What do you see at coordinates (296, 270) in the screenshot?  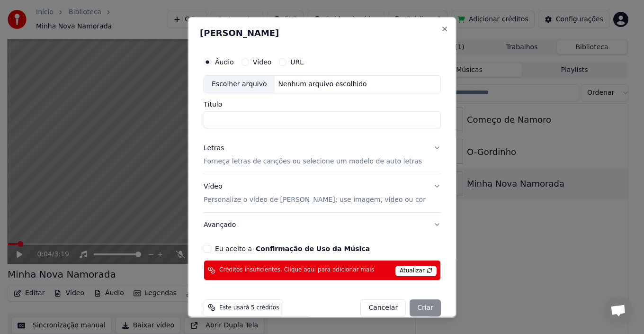 I see `span: Créditos insuficientes. Clique aqui para adicionar mais` at bounding box center [296, 270].